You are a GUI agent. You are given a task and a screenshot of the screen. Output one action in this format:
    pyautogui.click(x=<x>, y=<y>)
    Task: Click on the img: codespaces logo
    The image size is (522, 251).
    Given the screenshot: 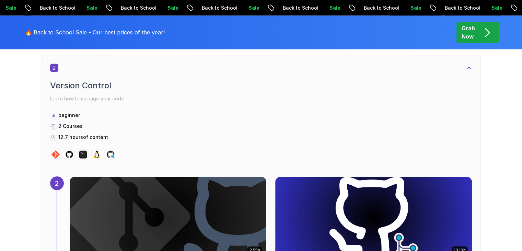 What is the action you would take?
    pyautogui.click(x=111, y=154)
    